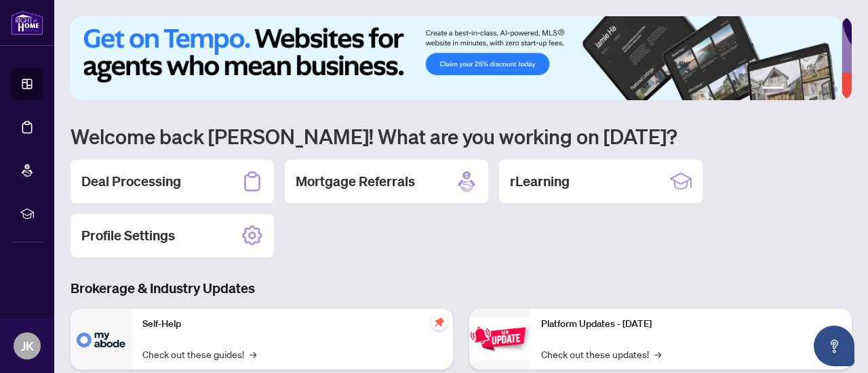 The height and width of the screenshot is (373, 868). What do you see at coordinates (601, 355) in the screenshot?
I see `a: Check out these updates!→` at bounding box center [601, 355].